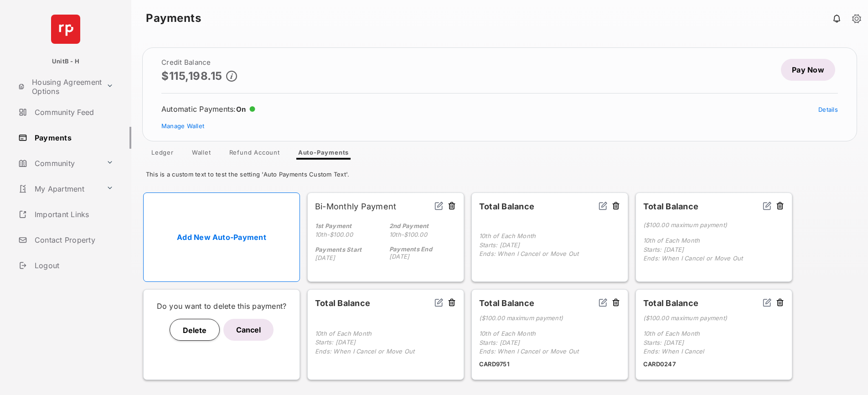 This screenshot has width=868, height=395. What do you see at coordinates (199, 63) in the screenshot?
I see `h2: Credit Balance` at bounding box center [199, 63].